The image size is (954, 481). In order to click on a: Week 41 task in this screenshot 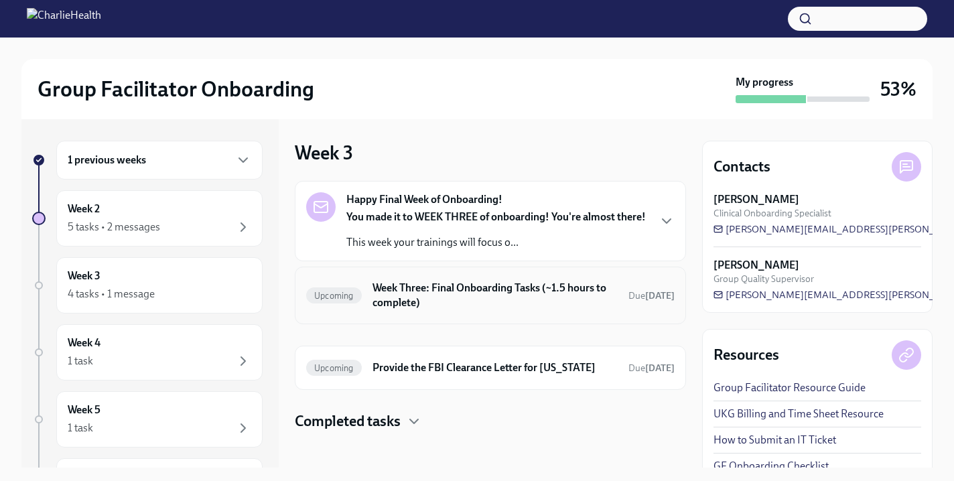, I will do `click(147, 352)`.